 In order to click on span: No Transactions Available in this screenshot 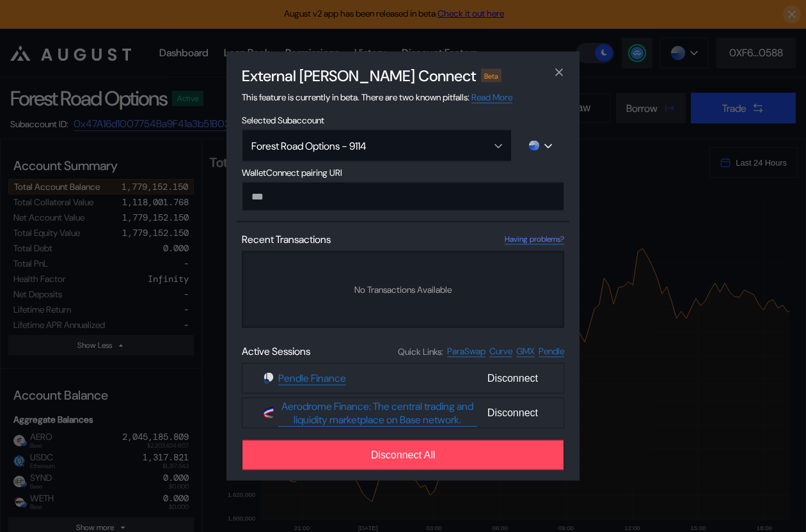, I will do `click(403, 290)`.